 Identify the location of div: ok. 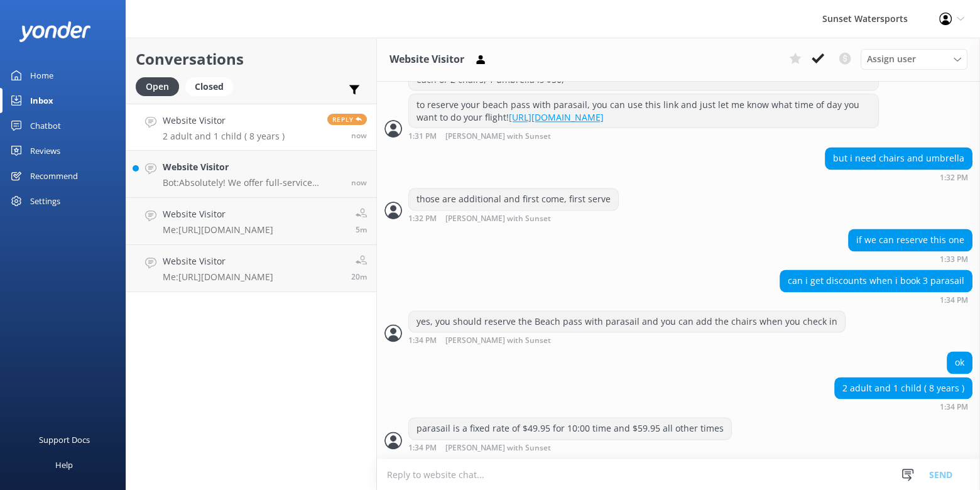
(959, 363).